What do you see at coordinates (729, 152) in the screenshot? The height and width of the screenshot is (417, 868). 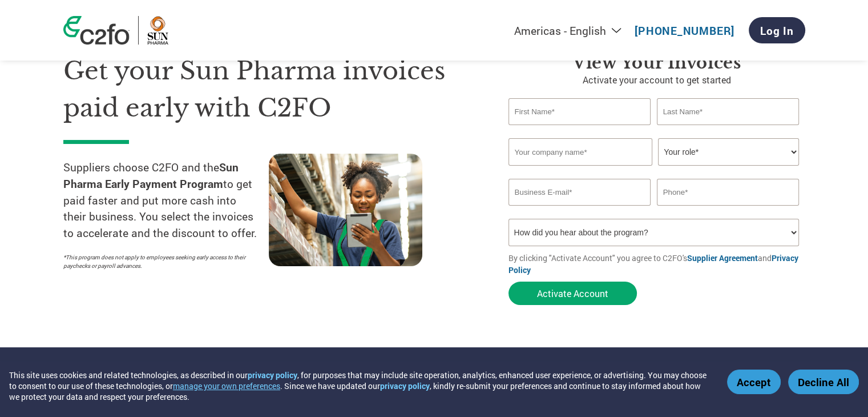 I see `select: Title/Role` at bounding box center [729, 152].